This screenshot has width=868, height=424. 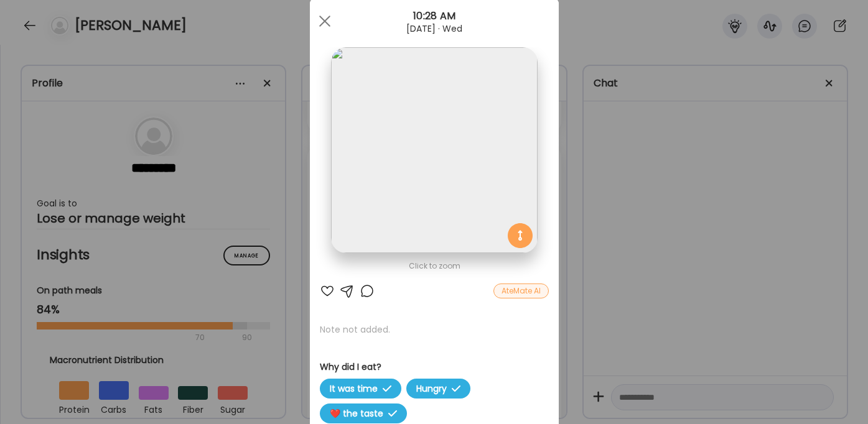 I want to click on span: ❤️ the taste, so click(x=364, y=413).